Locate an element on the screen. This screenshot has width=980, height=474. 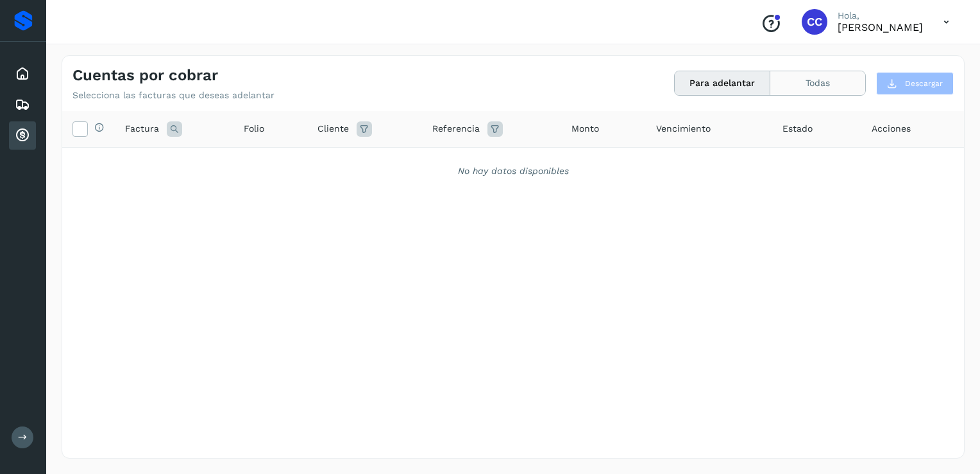
button: Todas is located at coordinates (818, 83).